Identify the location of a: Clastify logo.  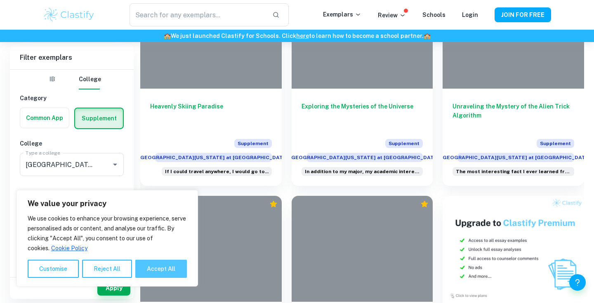
(69, 15).